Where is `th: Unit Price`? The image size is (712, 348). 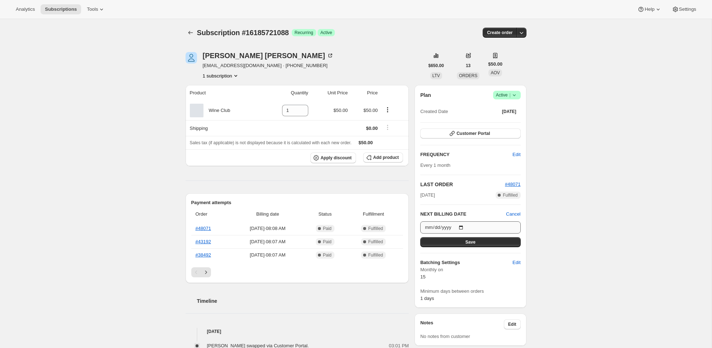 th: Unit Price is located at coordinates (330, 93).